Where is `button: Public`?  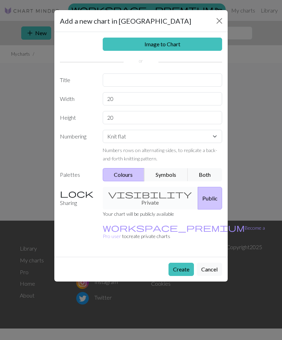 button: Public is located at coordinates (210, 198).